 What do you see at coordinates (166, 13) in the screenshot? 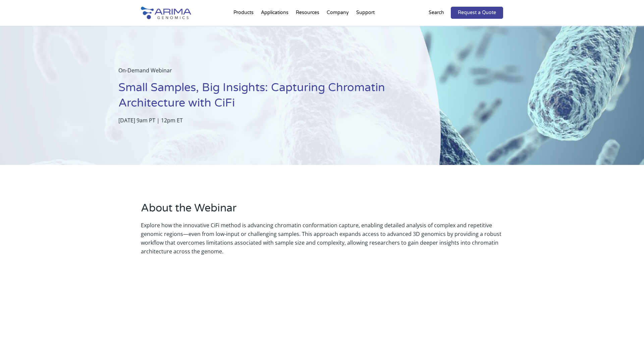
I see `img: Arima-Genomics-logo` at bounding box center [166, 13].